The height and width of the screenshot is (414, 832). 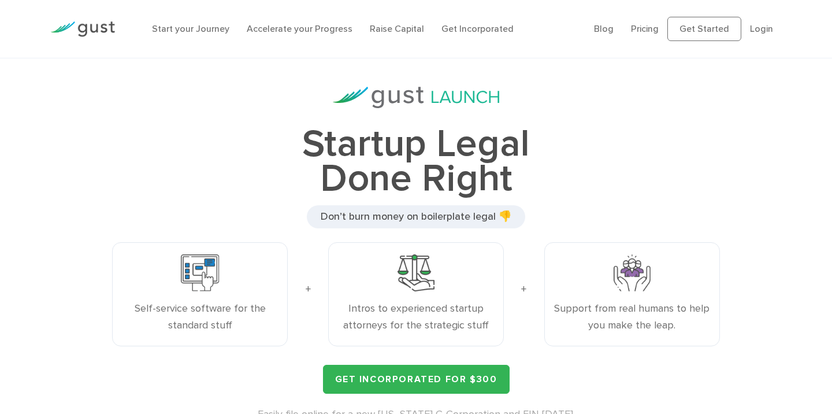 What do you see at coordinates (416, 97) in the screenshot?
I see `img: Gust Launch Logo` at bounding box center [416, 97].